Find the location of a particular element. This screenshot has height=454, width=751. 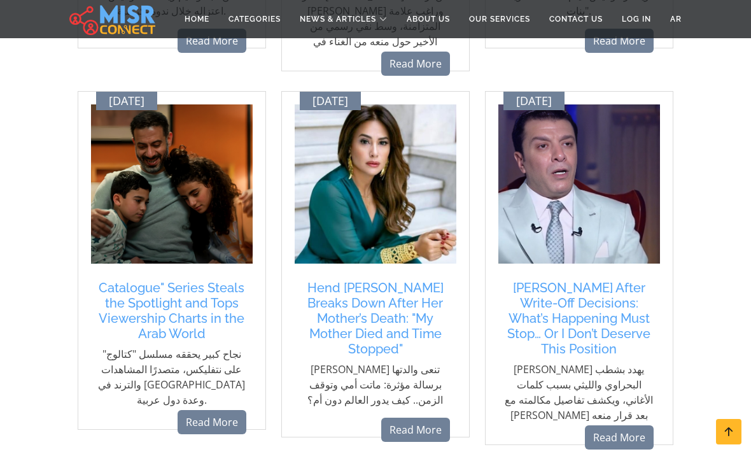

a: Categories is located at coordinates (255, 19).